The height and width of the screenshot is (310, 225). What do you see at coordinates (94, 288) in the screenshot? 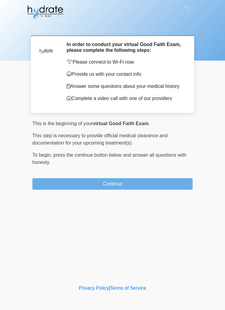
I see `a: Privacy Policy` at bounding box center [94, 288].